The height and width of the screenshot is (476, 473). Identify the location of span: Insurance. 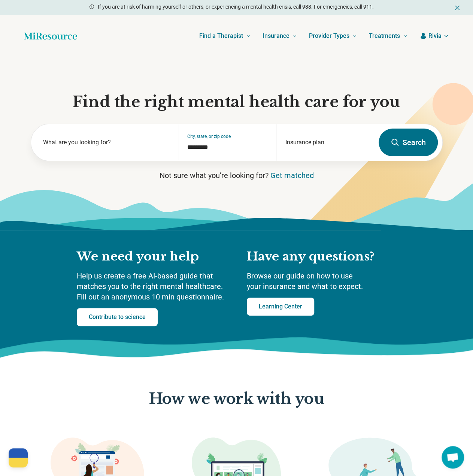
(276, 36).